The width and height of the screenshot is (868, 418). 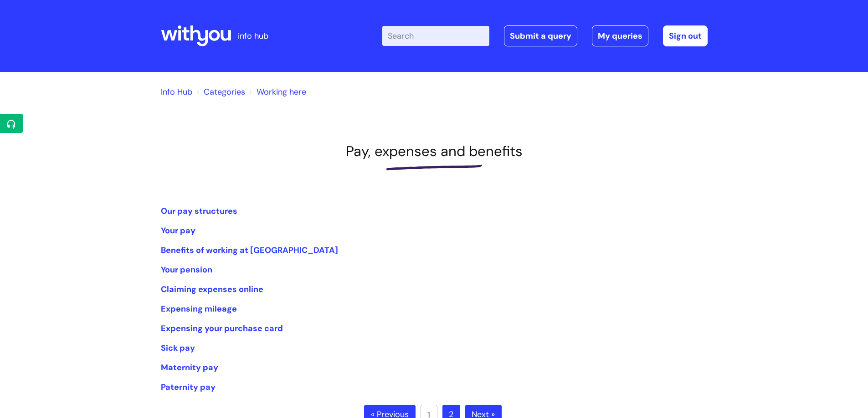 I want to click on a: My queries, so click(x=620, y=36).